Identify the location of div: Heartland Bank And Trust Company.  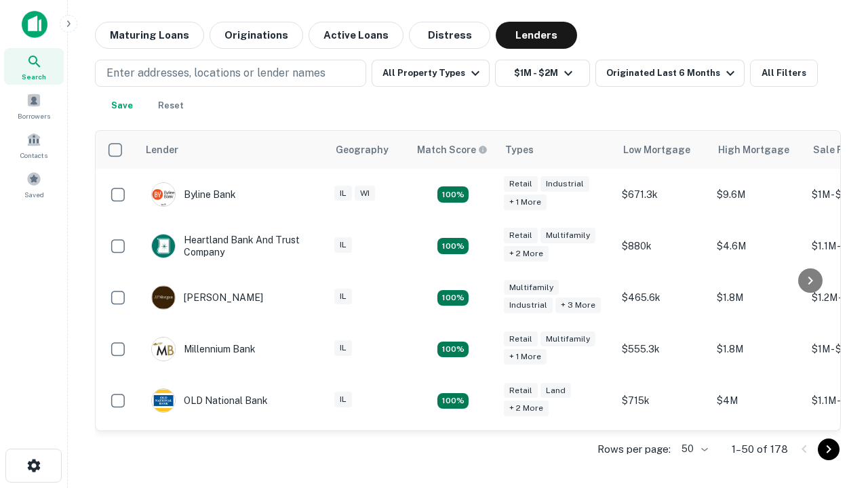
(233, 247).